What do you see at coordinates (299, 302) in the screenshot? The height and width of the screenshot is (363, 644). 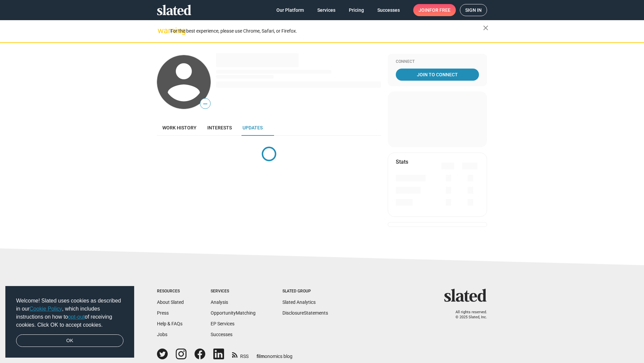 I see `a: Slated Analytics` at bounding box center [299, 302].